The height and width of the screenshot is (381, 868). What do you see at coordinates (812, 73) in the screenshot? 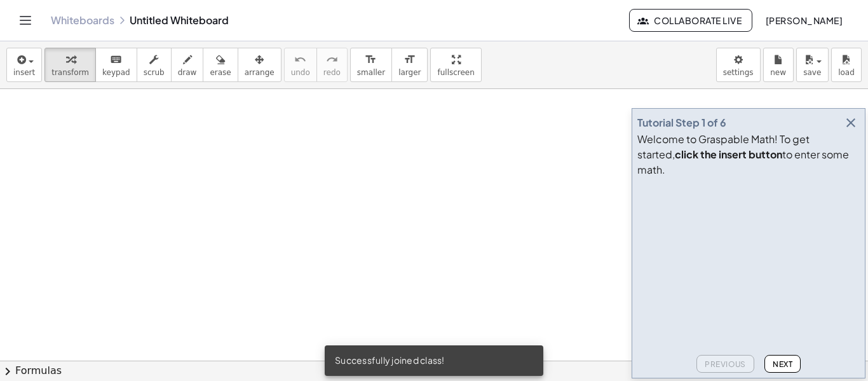
I see `span: save` at bounding box center [812, 73].